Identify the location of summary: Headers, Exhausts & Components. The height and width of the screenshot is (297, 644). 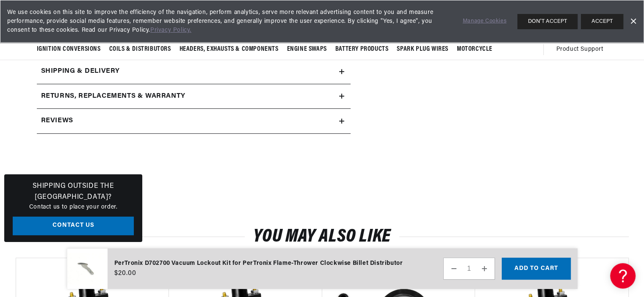
(229, 49).